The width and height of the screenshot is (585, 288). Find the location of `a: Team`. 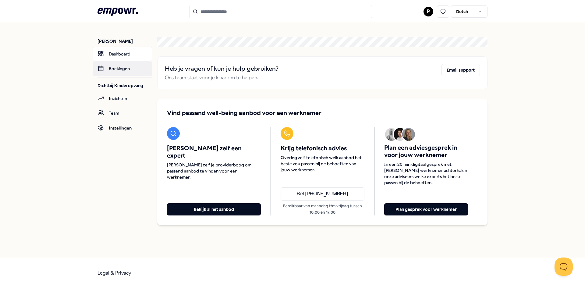

a: Team is located at coordinates (122, 113).